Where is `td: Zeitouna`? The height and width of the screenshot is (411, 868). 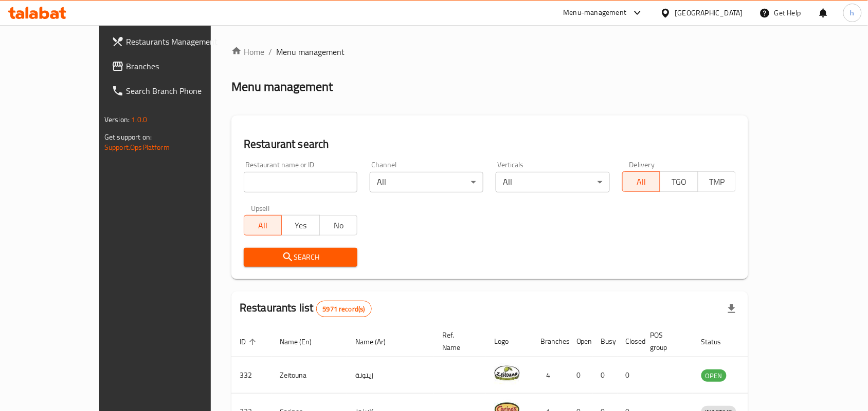
td: Zeitouna is located at coordinates (309, 376).